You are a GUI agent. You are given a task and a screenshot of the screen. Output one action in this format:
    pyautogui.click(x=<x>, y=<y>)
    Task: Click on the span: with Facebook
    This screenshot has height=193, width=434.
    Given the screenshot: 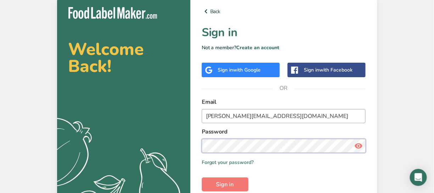 What is the action you would take?
    pyautogui.click(x=336, y=70)
    